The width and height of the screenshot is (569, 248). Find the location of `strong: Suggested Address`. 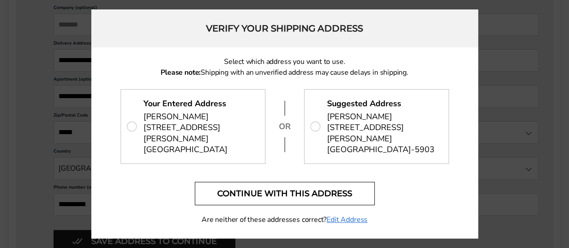

strong: Suggested Address is located at coordinates (364, 104).